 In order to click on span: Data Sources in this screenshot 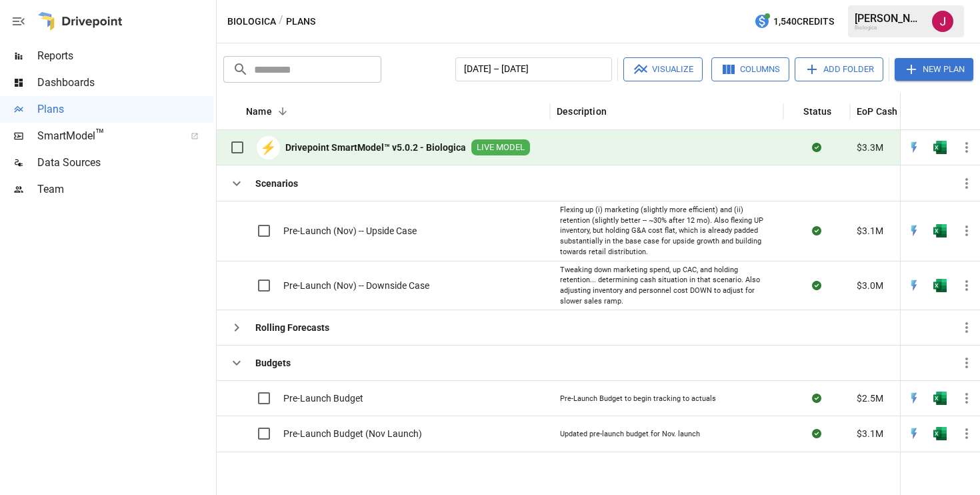, I will do `click(126, 163)`.